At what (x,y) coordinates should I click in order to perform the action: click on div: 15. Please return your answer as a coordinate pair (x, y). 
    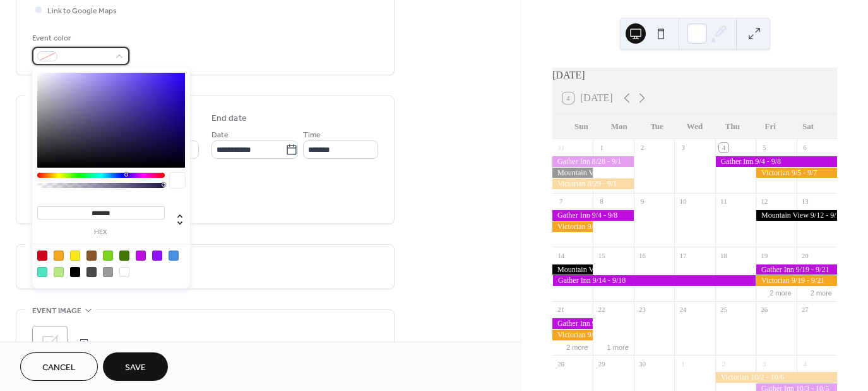
    Looking at the image, I should click on (601, 255).